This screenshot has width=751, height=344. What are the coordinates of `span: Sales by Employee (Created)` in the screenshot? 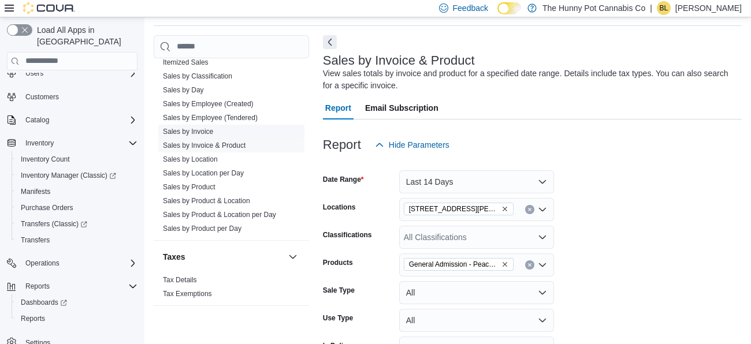 It's located at (208, 104).